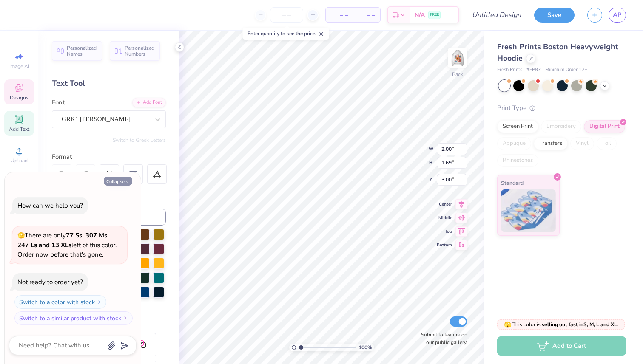 This screenshot has width=643, height=364. What do you see at coordinates (607, 144) in the screenshot?
I see `div: Foil` at bounding box center [607, 144].